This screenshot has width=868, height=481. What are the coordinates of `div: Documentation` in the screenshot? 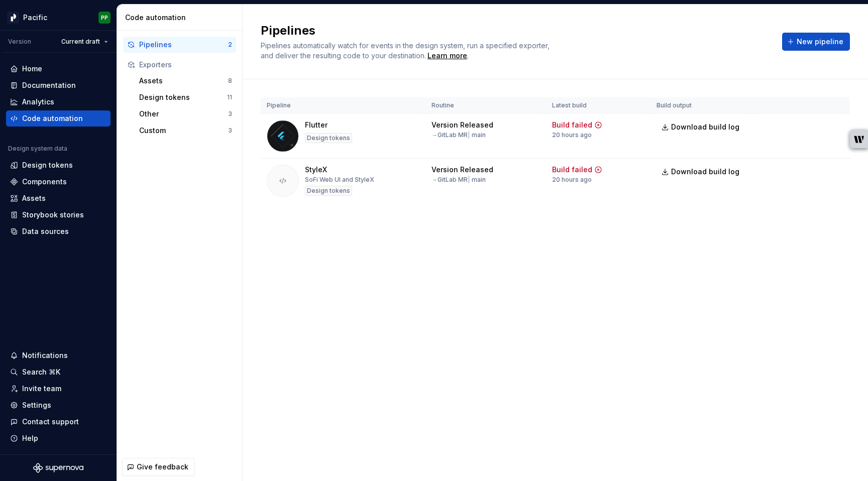 It's located at (49, 86).